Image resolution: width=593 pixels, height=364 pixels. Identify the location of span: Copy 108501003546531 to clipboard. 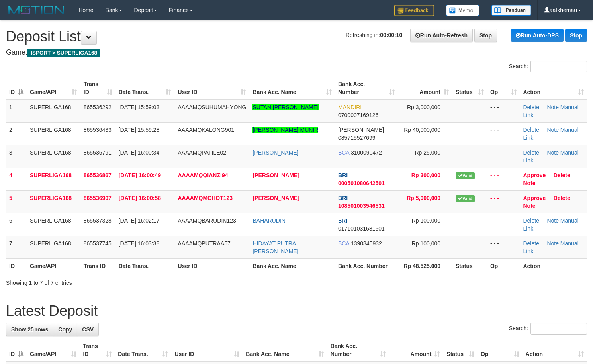
(361, 206).